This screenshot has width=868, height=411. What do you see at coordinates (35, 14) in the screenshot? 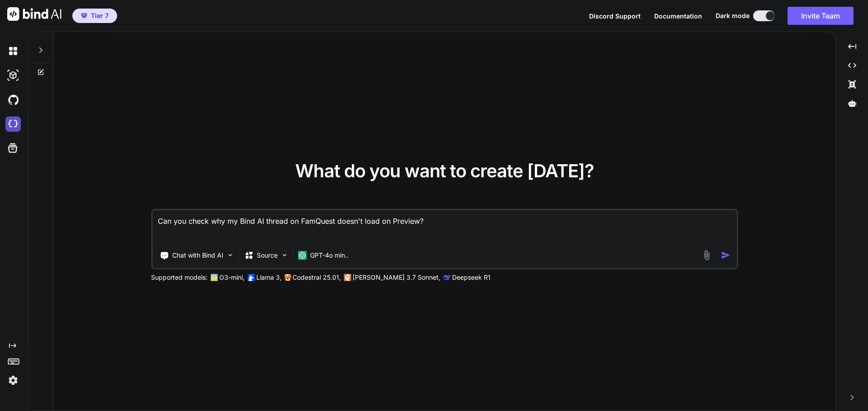
I see `img: Bind AI` at bounding box center [35, 14].